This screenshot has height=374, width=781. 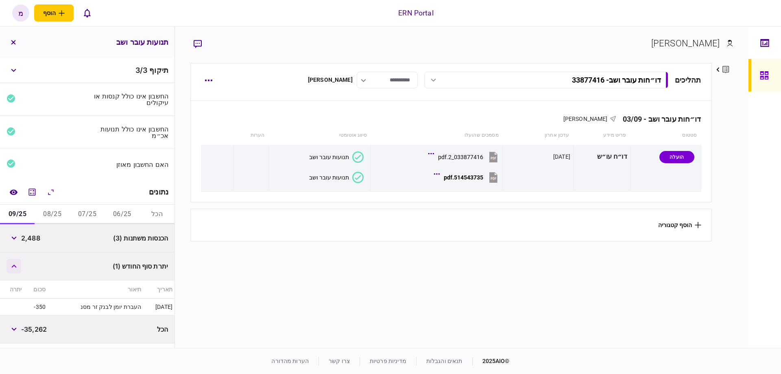 What do you see at coordinates (464, 177) in the screenshot?
I see `div: 514543735.pdf` at bounding box center [464, 177].